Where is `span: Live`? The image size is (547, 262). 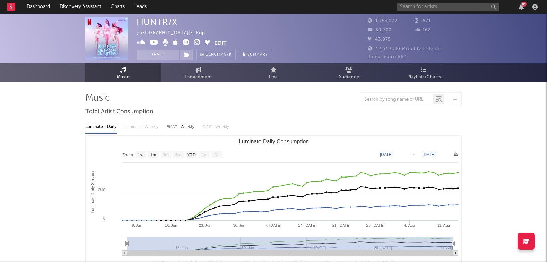 span: Live is located at coordinates (273, 77).